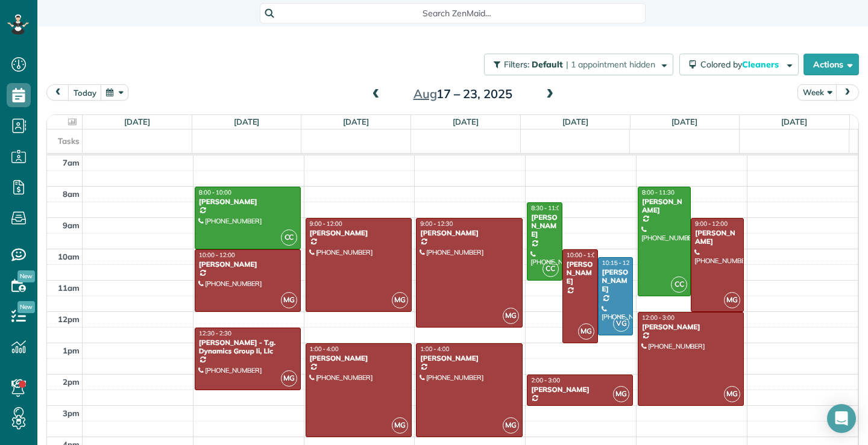  I want to click on span: 9am, so click(71, 226).